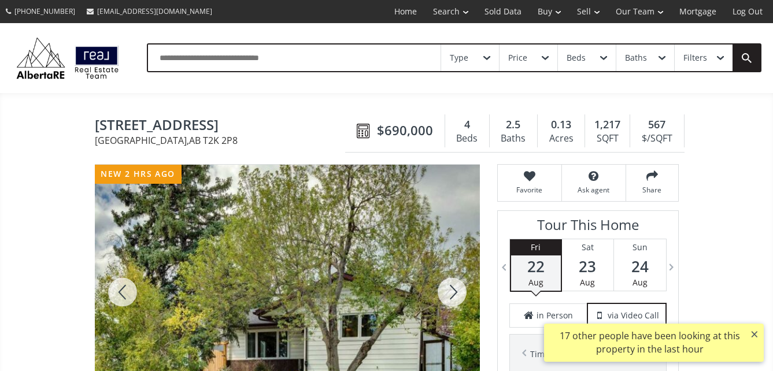 The width and height of the screenshot is (773, 371). I want to click on div: 4, so click(467, 125).